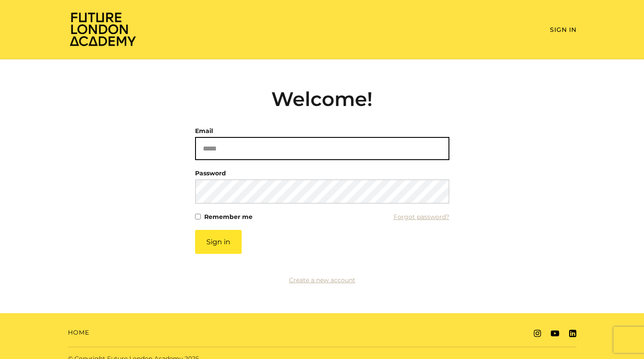 This screenshot has width=644, height=359. What do you see at coordinates (103, 29) in the screenshot?
I see `img: Home Page` at bounding box center [103, 29].